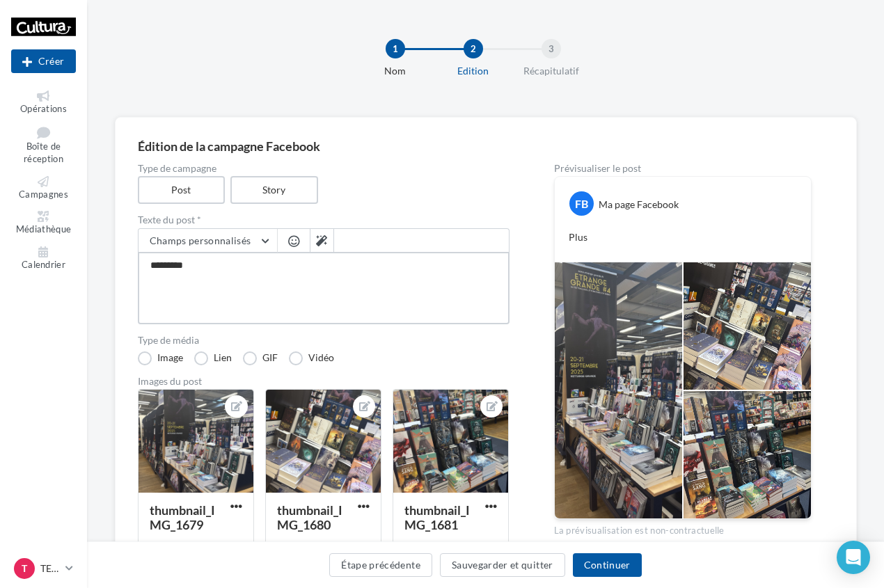 Image resolution: width=884 pixels, height=588 pixels. What do you see at coordinates (638, 205) in the screenshot?
I see `div: Ma page Facebook` at bounding box center [638, 205].